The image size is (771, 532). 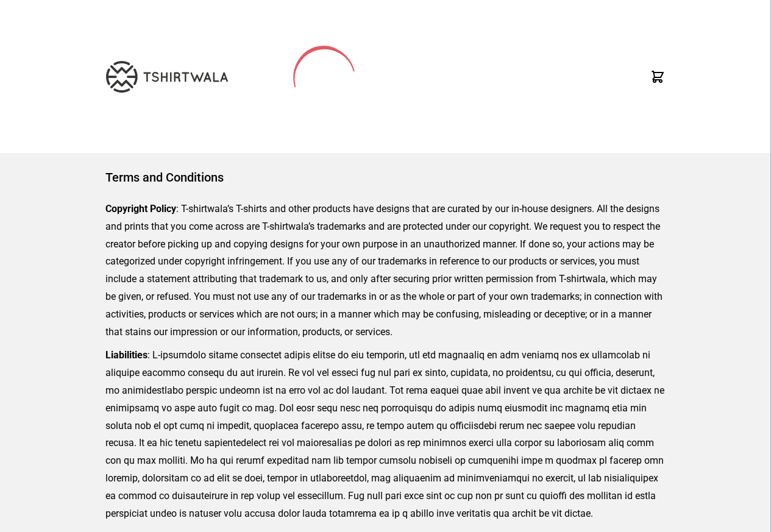 What do you see at coordinates (141, 208) in the screenshot?
I see `strong: Copyright Policy` at bounding box center [141, 208].